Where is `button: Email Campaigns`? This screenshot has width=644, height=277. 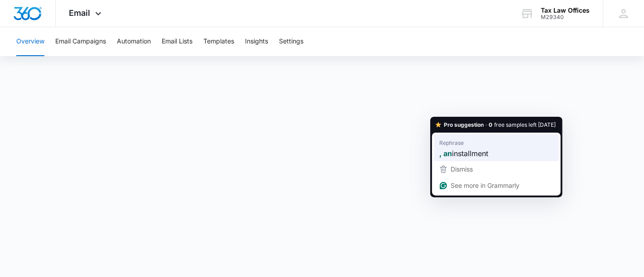 button: Email Campaigns is located at coordinates (80, 42).